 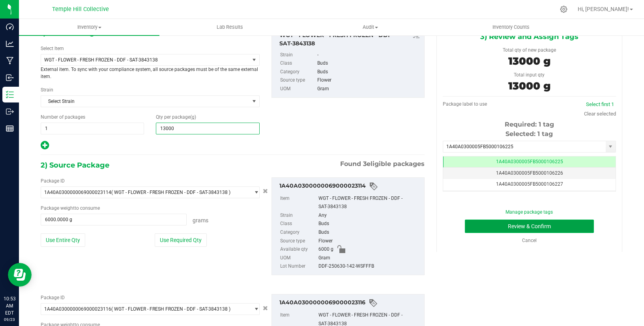 What do you see at coordinates (10, 94) in the screenshot?
I see `inline-svg: Inventory` at bounding box center [10, 94].